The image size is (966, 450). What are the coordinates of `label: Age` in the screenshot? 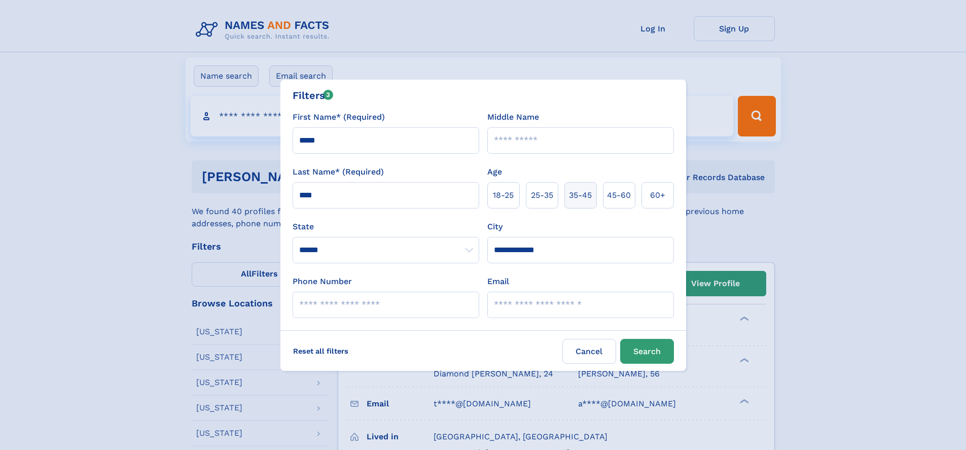 It's located at (495, 172).